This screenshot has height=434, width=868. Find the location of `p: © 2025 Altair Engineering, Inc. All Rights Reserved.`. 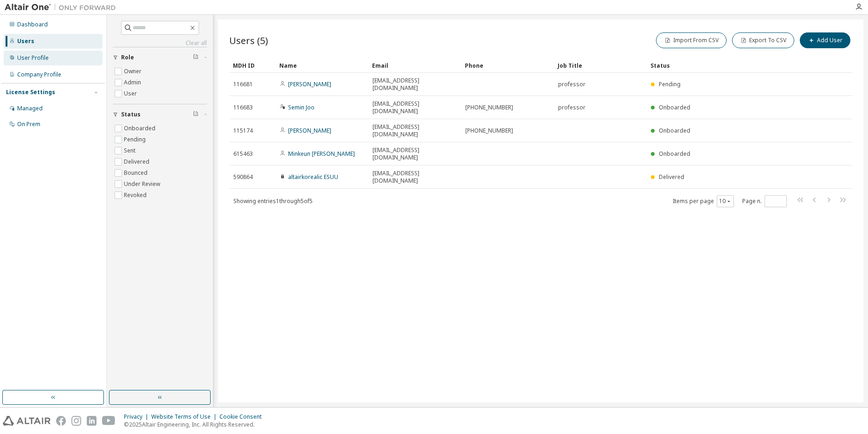

p: © 2025 Altair Engineering, Inc. All Rights Reserved. is located at coordinates (195, 424).